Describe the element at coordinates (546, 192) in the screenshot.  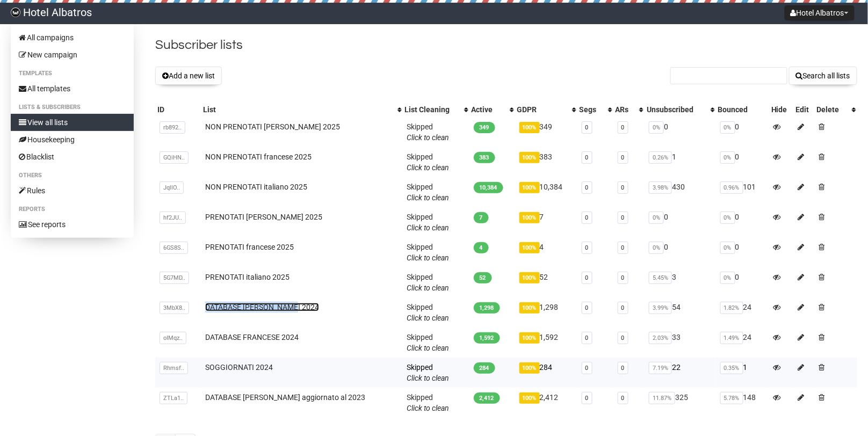
I see `td: 10,384` at that location.